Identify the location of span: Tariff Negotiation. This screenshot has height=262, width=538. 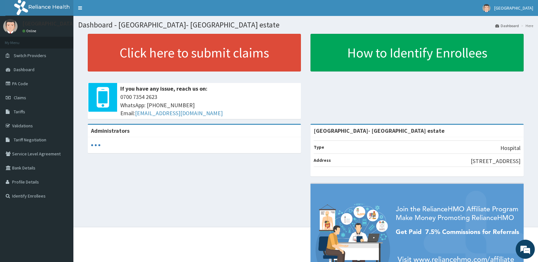
(30, 140).